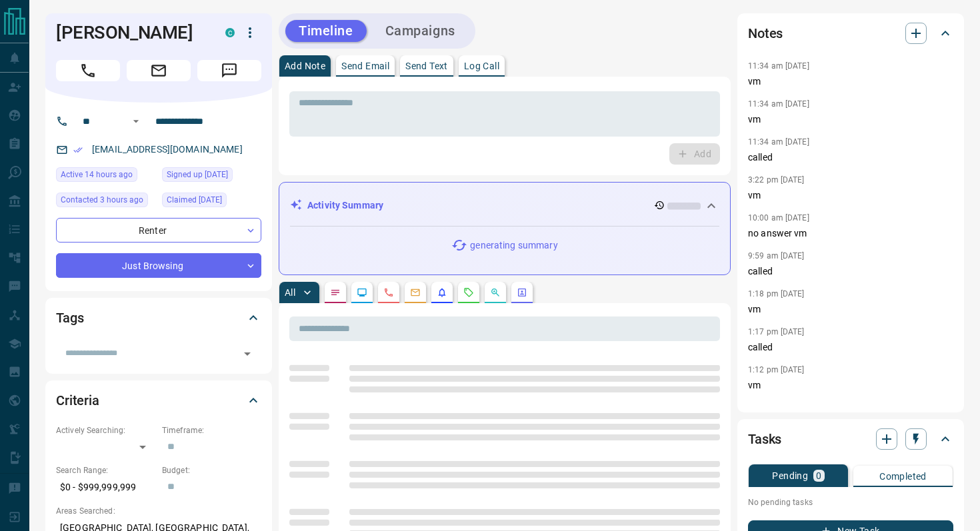  I want to click on h2: Tasks, so click(764, 439).